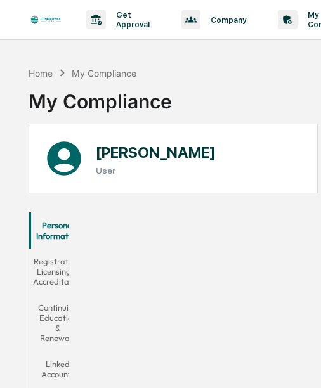  I want to click on div: Home, so click(41, 73).